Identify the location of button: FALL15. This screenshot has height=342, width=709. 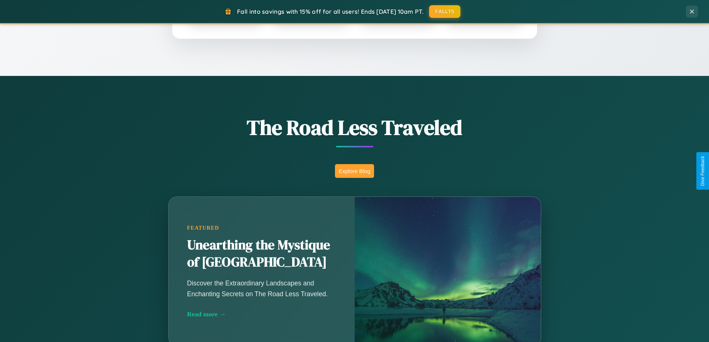
(444, 12).